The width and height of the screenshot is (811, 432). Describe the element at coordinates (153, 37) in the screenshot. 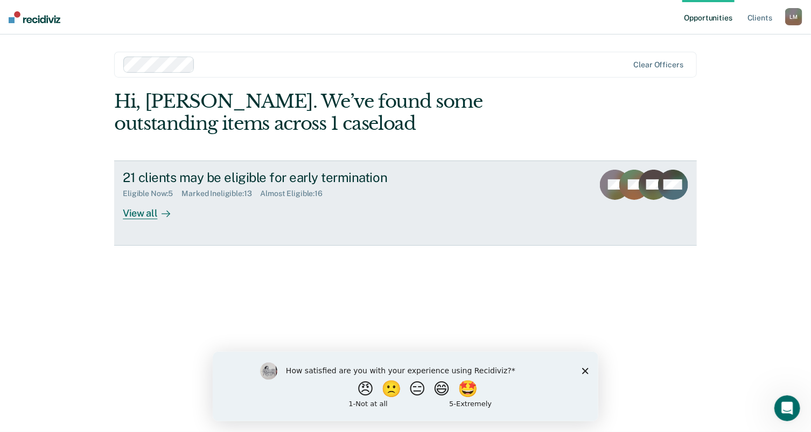

I see `button: 1` at that location.